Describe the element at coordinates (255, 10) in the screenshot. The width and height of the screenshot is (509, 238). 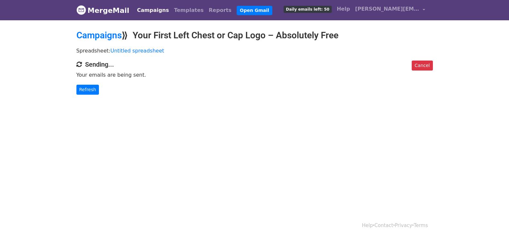
I see `a: Open Gmail` at that location.